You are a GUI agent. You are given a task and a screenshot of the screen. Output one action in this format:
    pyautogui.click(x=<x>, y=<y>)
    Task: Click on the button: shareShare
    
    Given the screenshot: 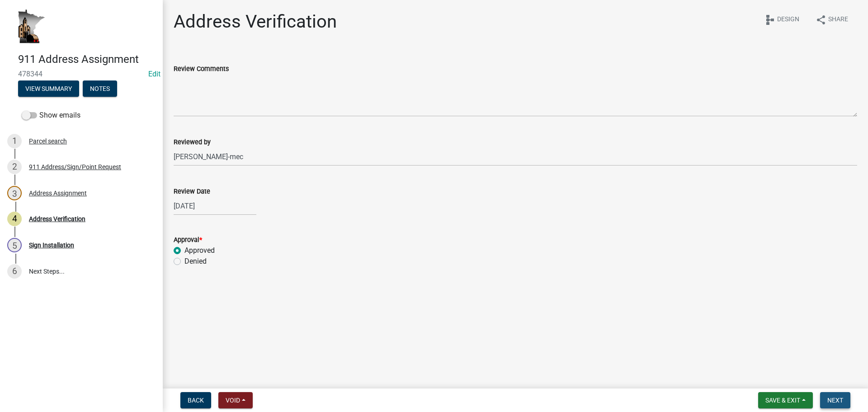 What is the action you would take?
    pyautogui.click(x=832, y=20)
    